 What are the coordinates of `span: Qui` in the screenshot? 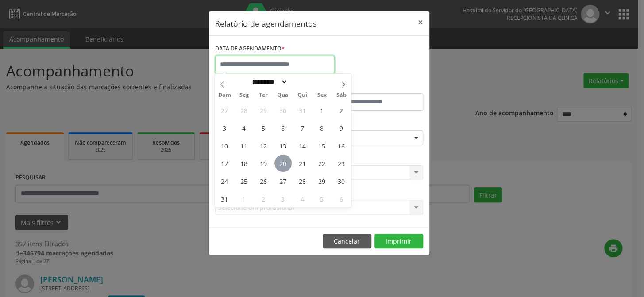 It's located at (302, 95).